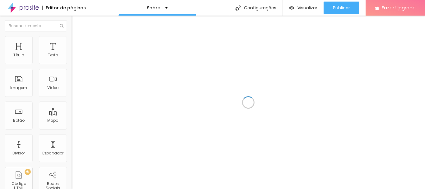  I want to click on div: Mapa, so click(53, 120).